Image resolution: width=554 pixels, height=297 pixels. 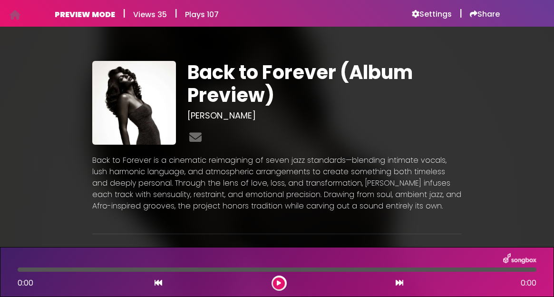 What do you see at coordinates (325, 84) in the screenshot?
I see `h1: Back to Forever (Album Preview)` at bounding box center [325, 84].